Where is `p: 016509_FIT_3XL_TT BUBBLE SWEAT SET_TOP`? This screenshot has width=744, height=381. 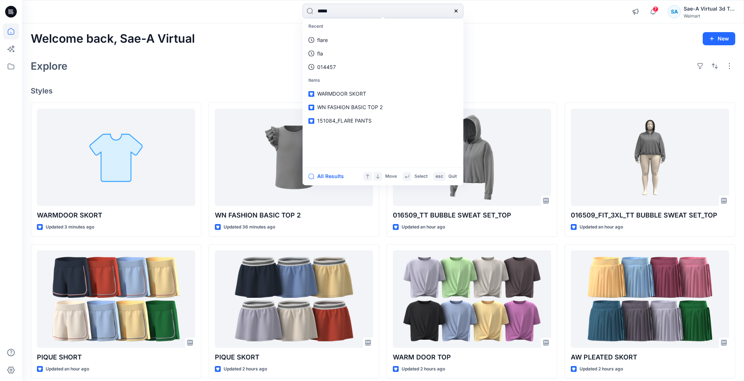 p: 016509_FIT_3XL_TT BUBBLE SWEAT SET_TOP is located at coordinates (650, 216).